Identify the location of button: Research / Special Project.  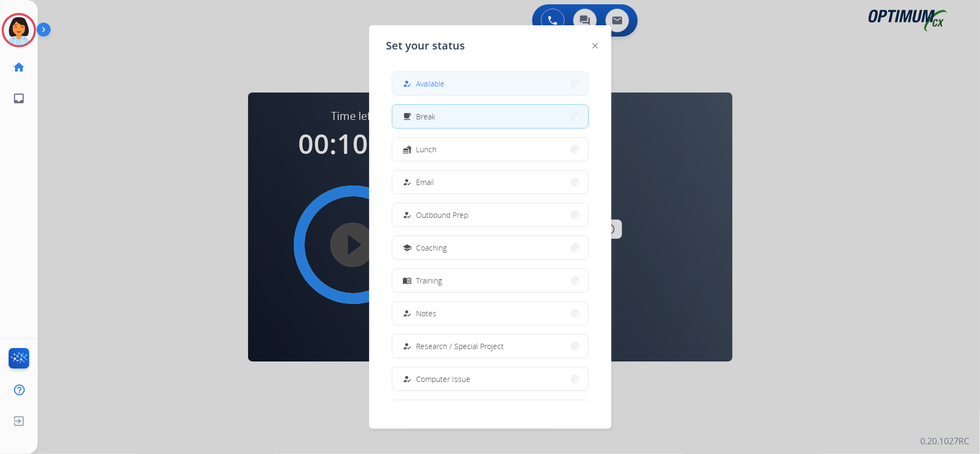
(490, 346).